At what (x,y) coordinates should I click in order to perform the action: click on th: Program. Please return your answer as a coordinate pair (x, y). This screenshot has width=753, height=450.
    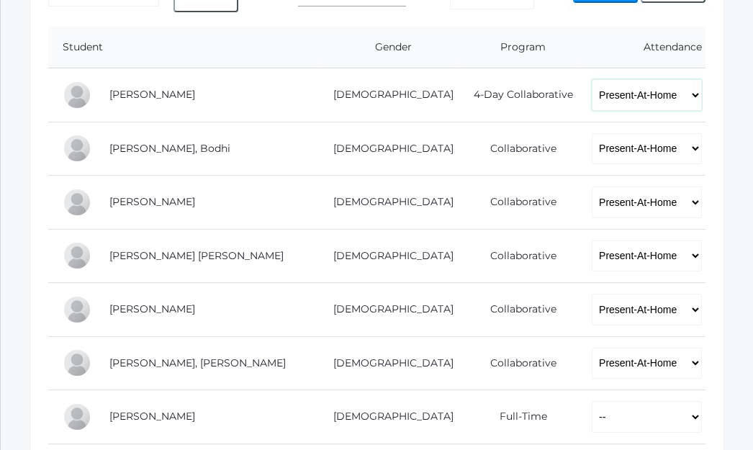
    Looking at the image, I should click on (518, 48).